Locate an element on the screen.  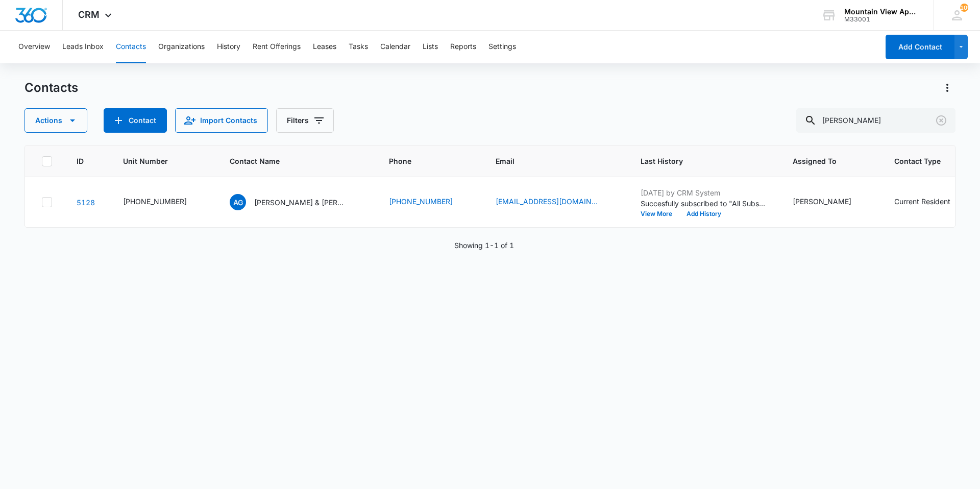
button: History is located at coordinates (228, 47).